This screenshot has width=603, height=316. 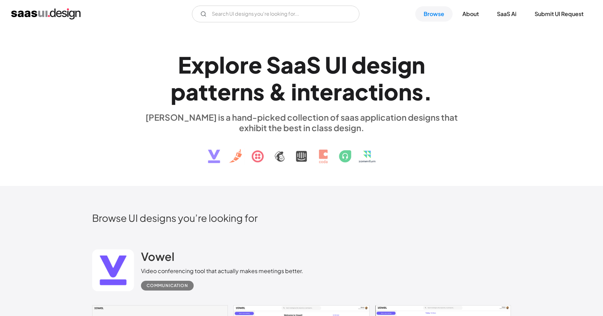 What do you see at coordinates (185, 65) in the screenshot?
I see `div: E` at bounding box center [185, 65].